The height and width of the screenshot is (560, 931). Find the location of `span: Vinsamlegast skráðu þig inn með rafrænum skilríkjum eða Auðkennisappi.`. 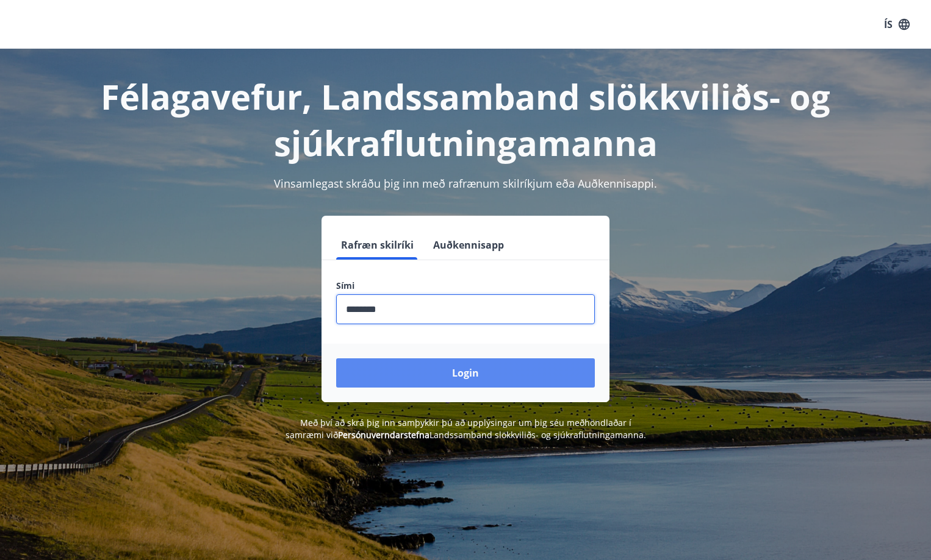

span: Vinsamlegast skráðu þig inn með rafrænum skilríkjum eða Auðkennisappi. is located at coordinates (466, 184).